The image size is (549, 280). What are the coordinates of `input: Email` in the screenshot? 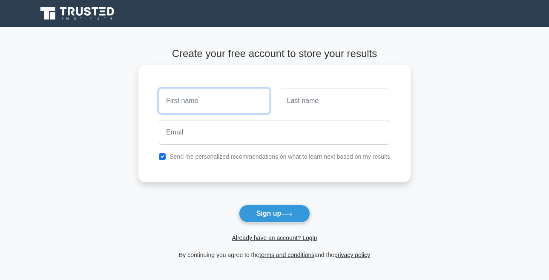 It's located at (274, 132).